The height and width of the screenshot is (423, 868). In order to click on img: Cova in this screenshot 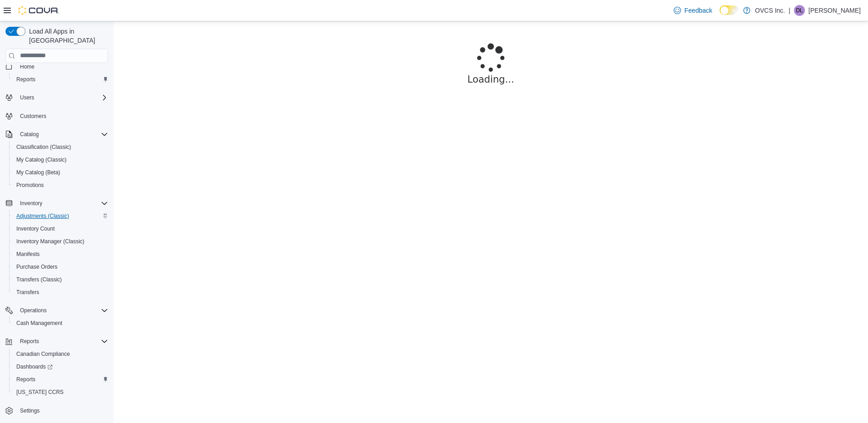, I will do `click(39, 11)`.